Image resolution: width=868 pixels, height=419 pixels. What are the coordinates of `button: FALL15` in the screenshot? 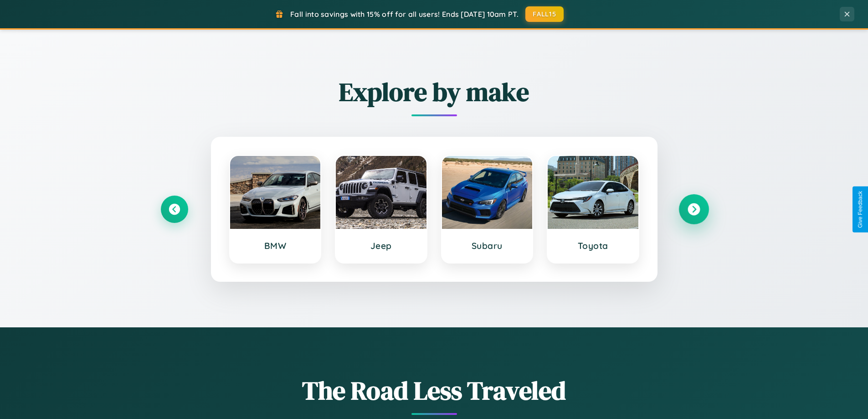 It's located at (545, 14).